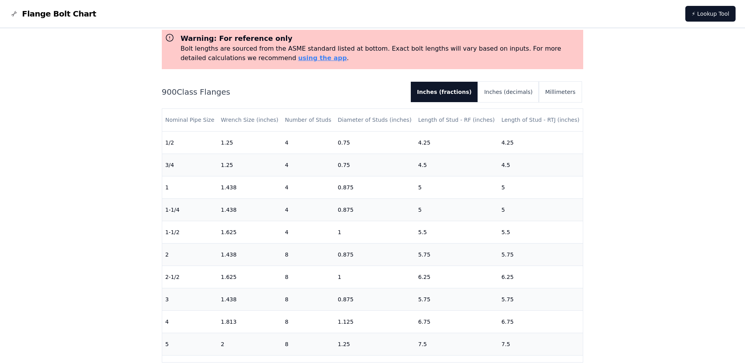 The image size is (745, 363). What do you see at coordinates (308, 120) in the screenshot?
I see `th: Number of Studs` at bounding box center [308, 120].